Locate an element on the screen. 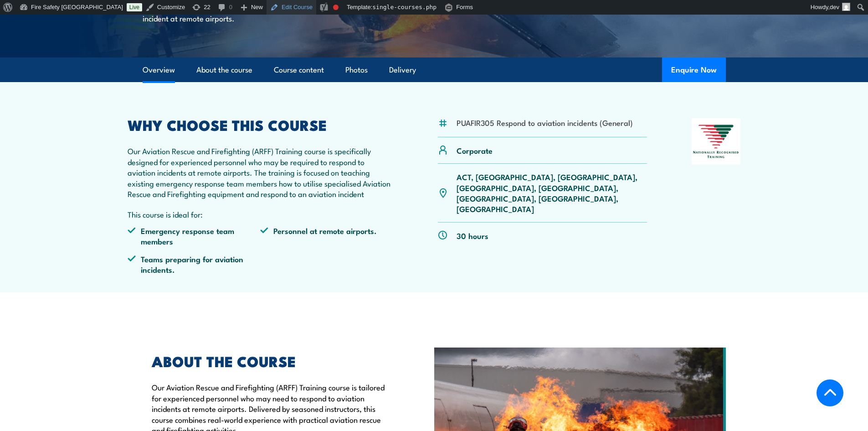 This screenshot has height=431, width=868. p: 30 hours is located at coordinates (472, 235).